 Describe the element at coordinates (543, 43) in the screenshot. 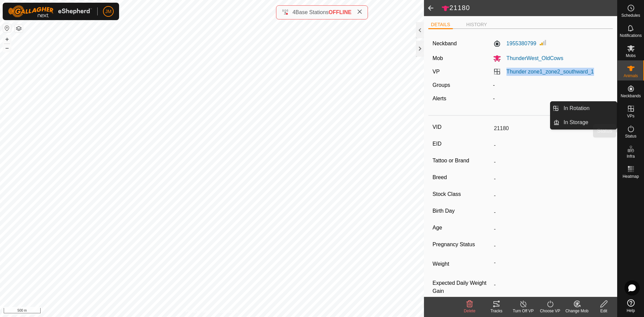

I see `img: Signal strength` at that location.